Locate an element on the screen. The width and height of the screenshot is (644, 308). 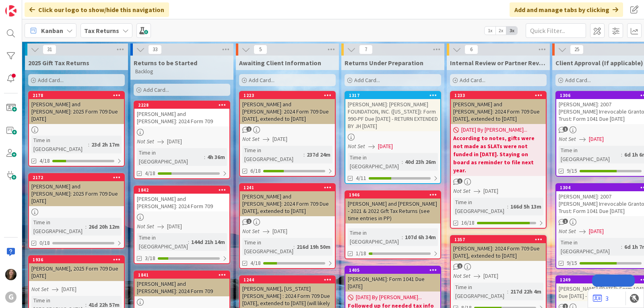
span: 6/18 is located at coordinates (255, 171).